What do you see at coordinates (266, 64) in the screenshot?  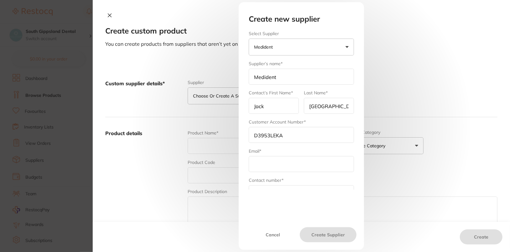 I see `label: Supplier’s name*` at bounding box center [266, 64].